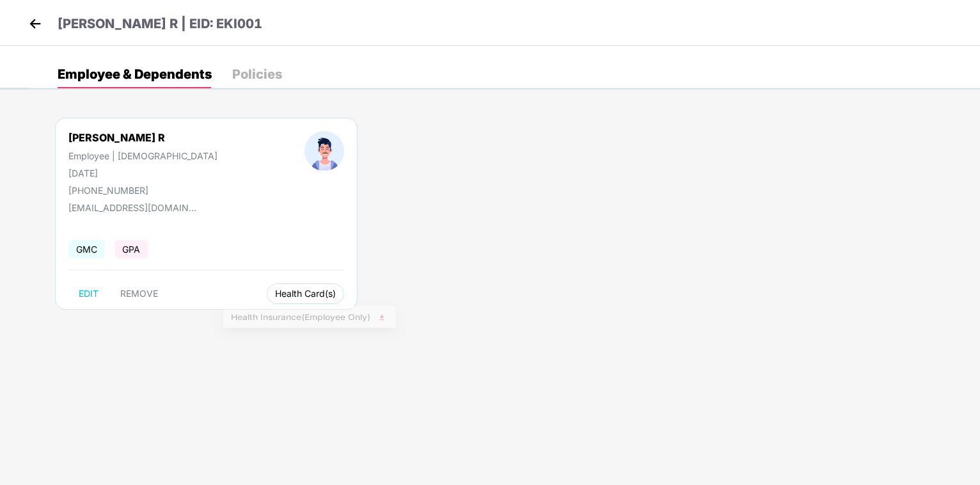 This screenshot has height=485, width=980. Describe the element at coordinates (134, 74) in the screenshot. I see `div: Employee & Dependents` at that location.